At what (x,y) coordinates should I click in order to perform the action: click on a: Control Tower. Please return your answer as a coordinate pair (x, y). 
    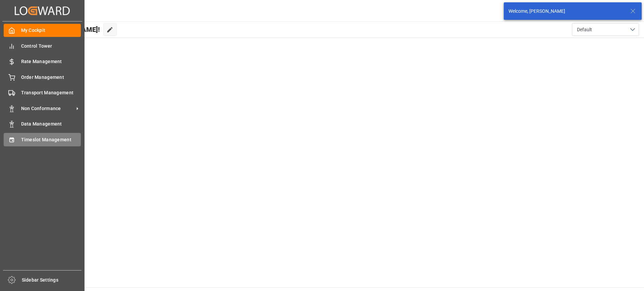
    Looking at the image, I should click on (42, 46).